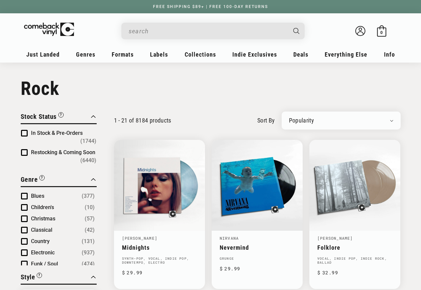 Image resolution: width=421 pixels, height=290 pixels. I want to click on span: Number of products: (1744), so click(88, 141).